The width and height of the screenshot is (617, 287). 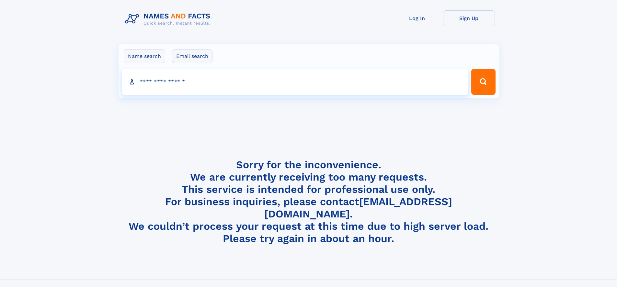 What do you see at coordinates (483, 82) in the screenshot?
I see `button: Search Button` at bounding box center [483, 82].